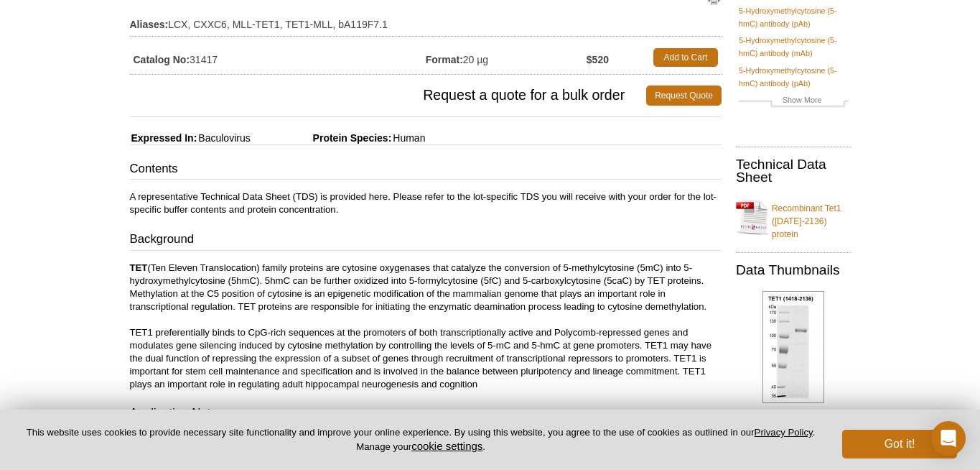 The width and height of the screenshot is (980, 470). Describe the element at coordinates (426, 414) in the screenshot. I see `h3: Application Notes` at that location.